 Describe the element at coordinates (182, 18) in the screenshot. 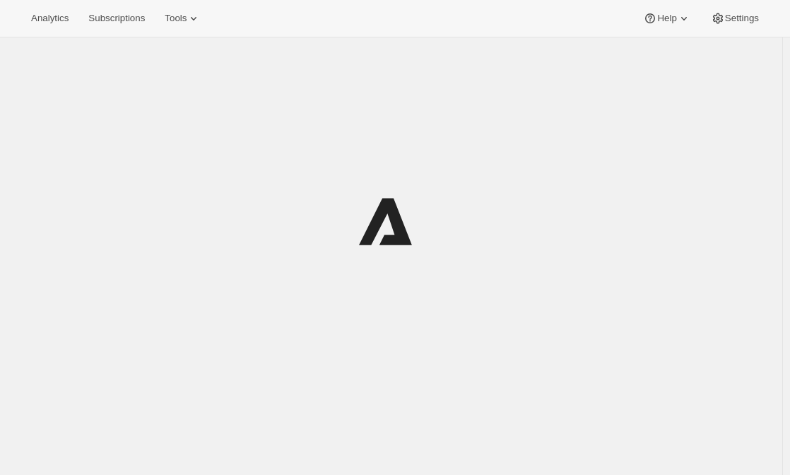

I see `button: Tools` at that location.